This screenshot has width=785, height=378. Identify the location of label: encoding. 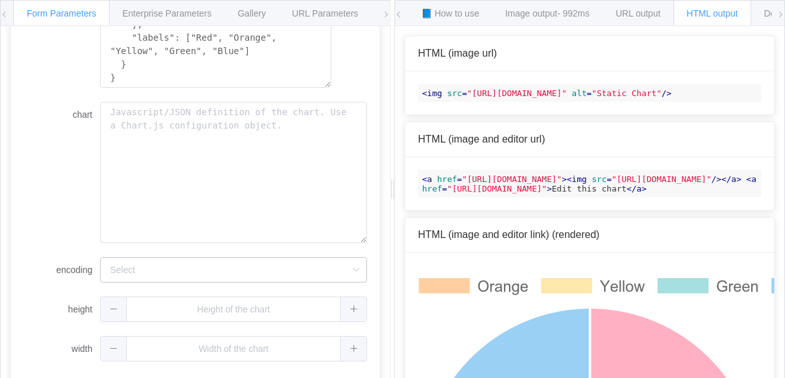
(62, 270).